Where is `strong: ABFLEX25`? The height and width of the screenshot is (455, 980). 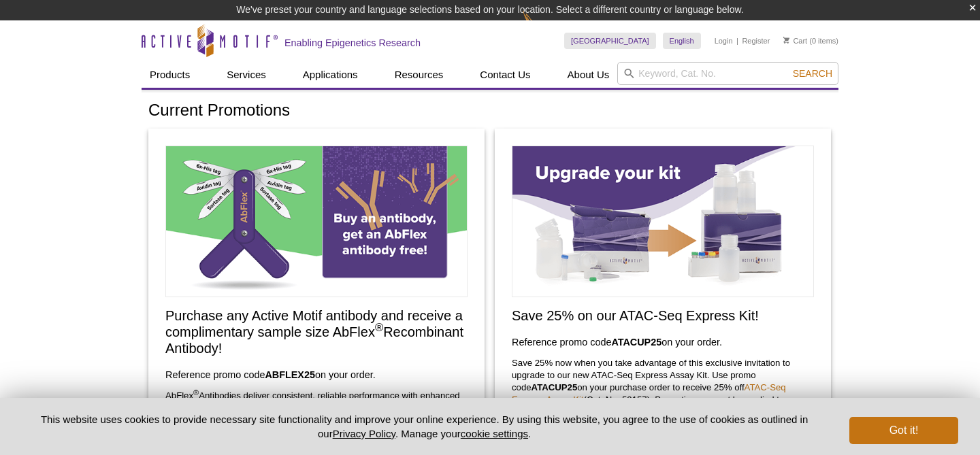 strong: ABFLEX25 is located at coordinates (290, 374).